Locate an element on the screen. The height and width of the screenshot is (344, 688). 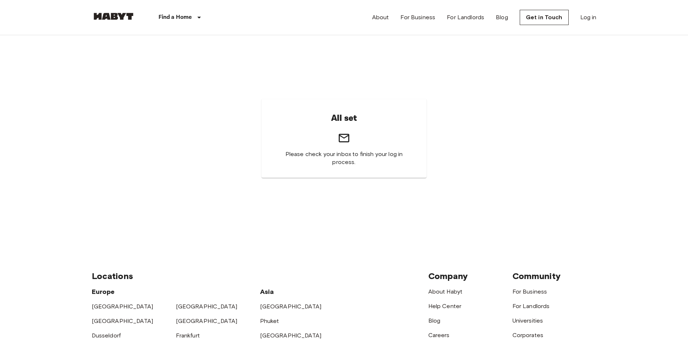
a: Get in Touch is located at coordinates (544, 17).